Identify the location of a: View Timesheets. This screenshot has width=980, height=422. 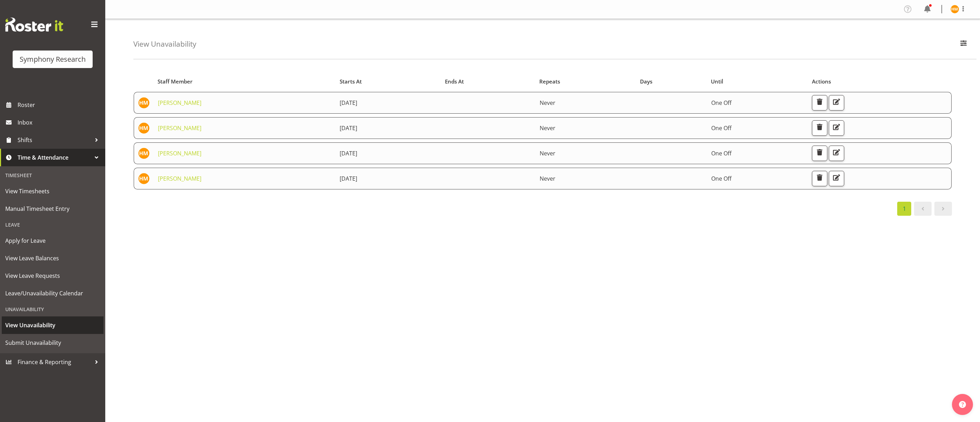
(53, 191).